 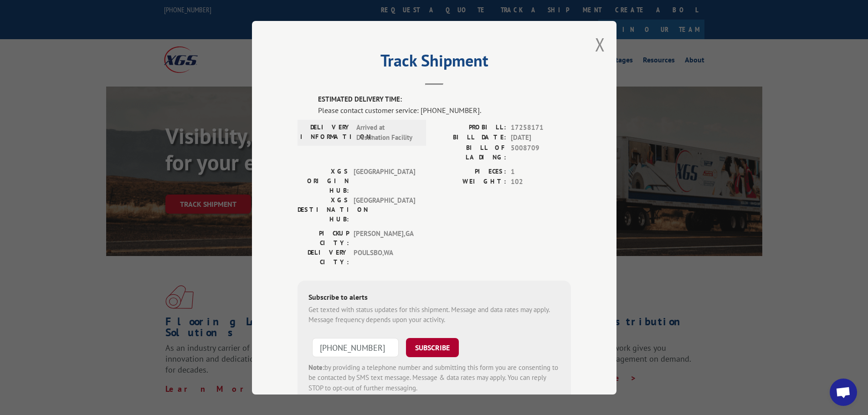 What do you see at coordinates (470, 127) in the screenshot?
I see `label: PROBILL:` at bounding box center [470, 127].